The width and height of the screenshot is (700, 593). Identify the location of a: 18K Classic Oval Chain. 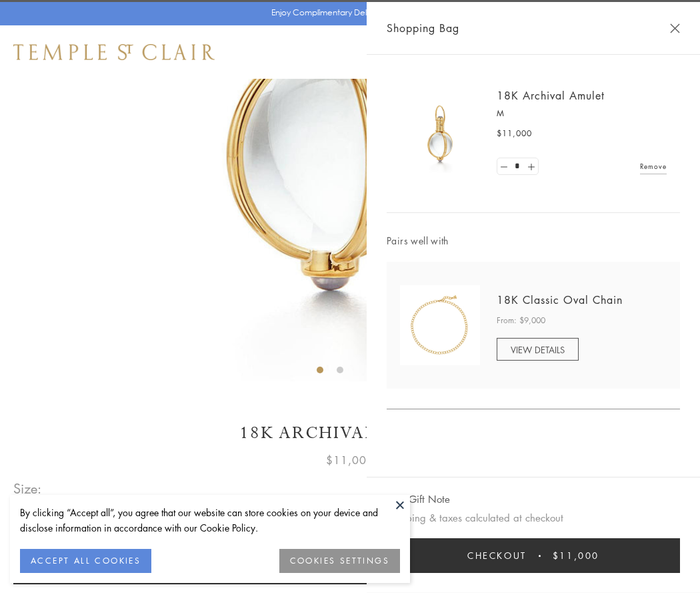
(560, 299).